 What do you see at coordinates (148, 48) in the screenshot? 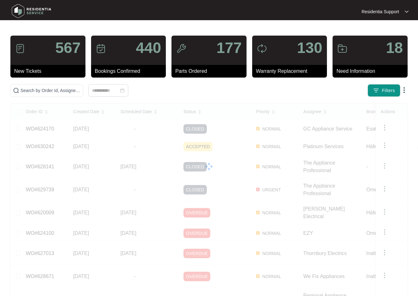
I see `p: 440` at bounding box center [148, 48].